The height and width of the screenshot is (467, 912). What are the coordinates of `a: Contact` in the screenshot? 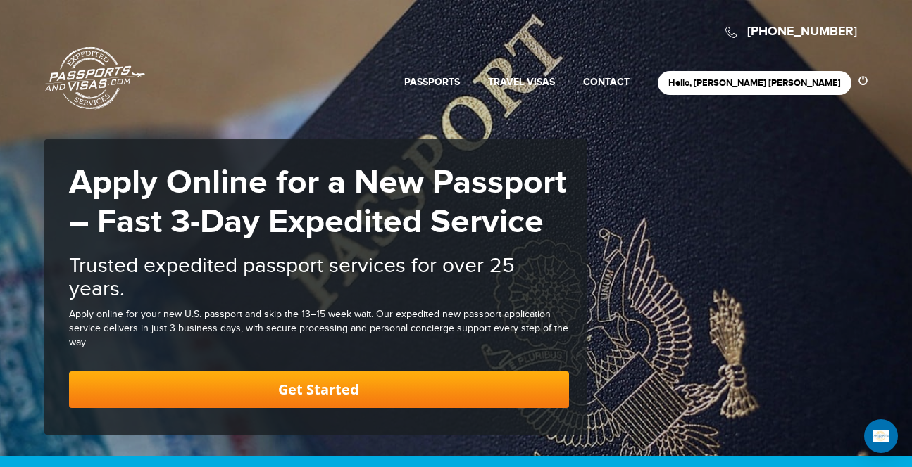 It's located at (606, 82).